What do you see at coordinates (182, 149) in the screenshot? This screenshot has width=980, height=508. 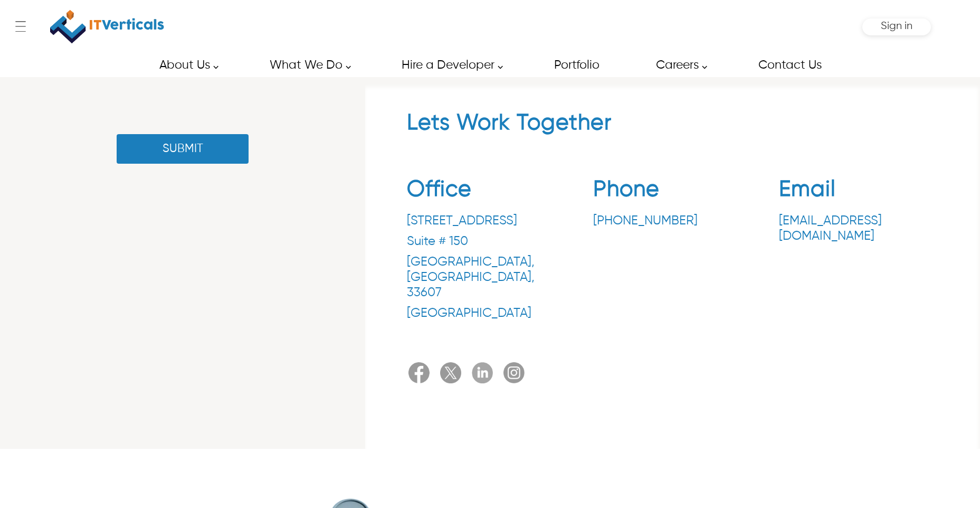 I see `button: Submit` at bounding box center [182, 149].